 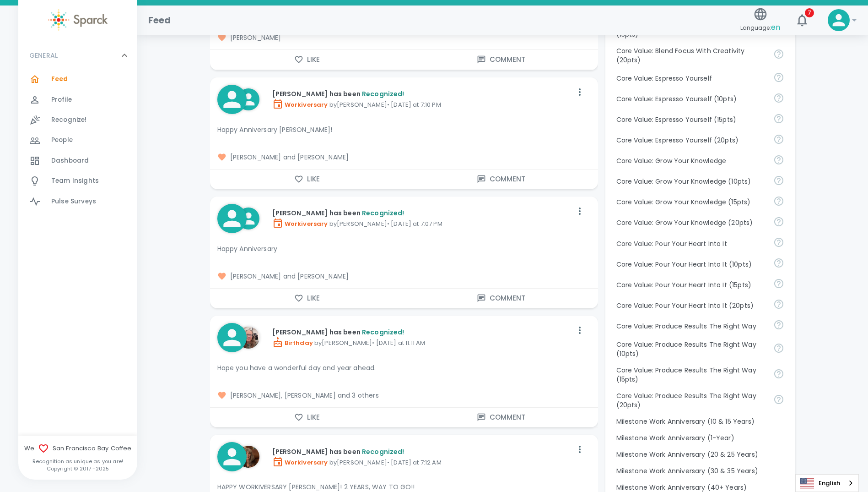 I want to click on svg: Achieve goals today and innovate for tomorrow, so click(x=779, y=54).